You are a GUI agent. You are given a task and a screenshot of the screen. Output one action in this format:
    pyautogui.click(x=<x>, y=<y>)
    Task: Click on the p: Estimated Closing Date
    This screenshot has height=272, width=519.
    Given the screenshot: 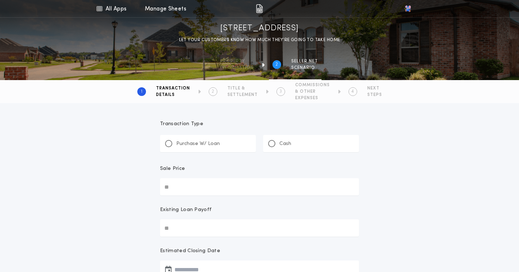 What is the action you would take?
    pyautogui.click(x=259, y=251)
    